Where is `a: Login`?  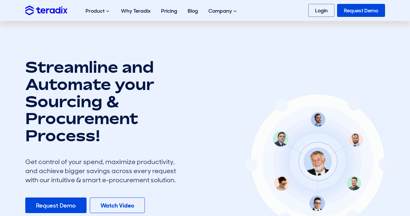 a: Login is located at coordinates (321, 10).